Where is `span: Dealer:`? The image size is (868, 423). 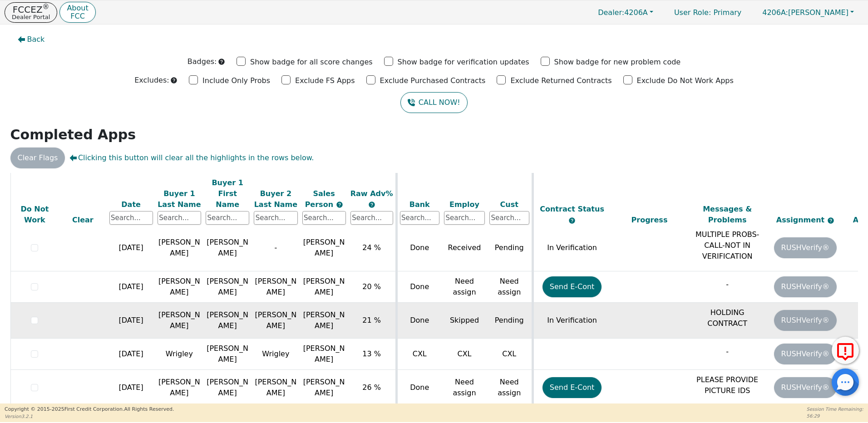
span: Dealer: is located at coordinates (611, 12).